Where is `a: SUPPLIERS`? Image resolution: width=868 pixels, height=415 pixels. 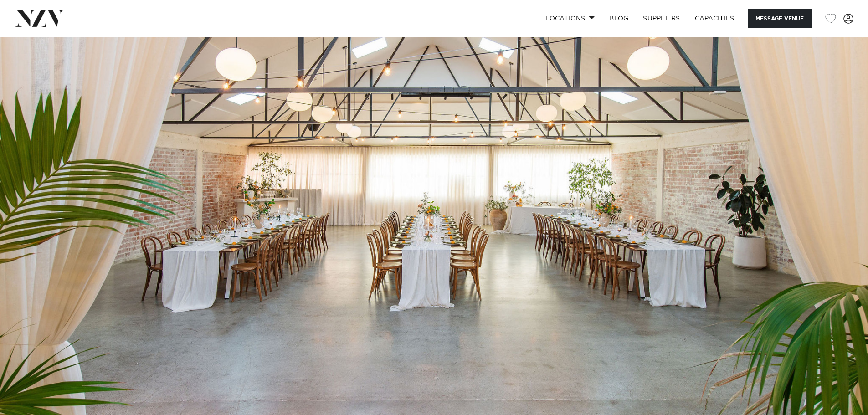
a: SUPPLIERS is located at coordinates (661, 18).